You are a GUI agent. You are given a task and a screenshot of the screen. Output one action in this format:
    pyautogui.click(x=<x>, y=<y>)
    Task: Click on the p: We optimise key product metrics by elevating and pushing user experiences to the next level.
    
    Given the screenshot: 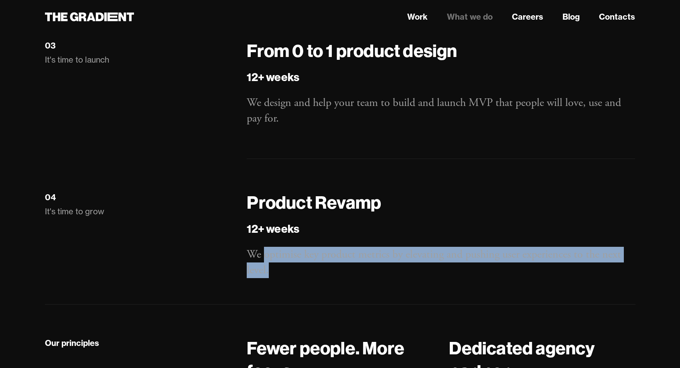 What is the action you would take?
    pyautogui.click(x=441, y=263)
    